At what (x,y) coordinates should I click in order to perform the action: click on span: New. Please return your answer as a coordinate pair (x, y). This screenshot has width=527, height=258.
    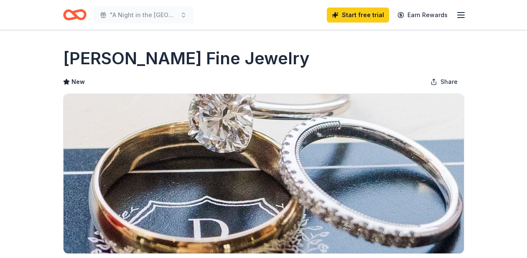
    Looking at the image, I should click on (78, 82).